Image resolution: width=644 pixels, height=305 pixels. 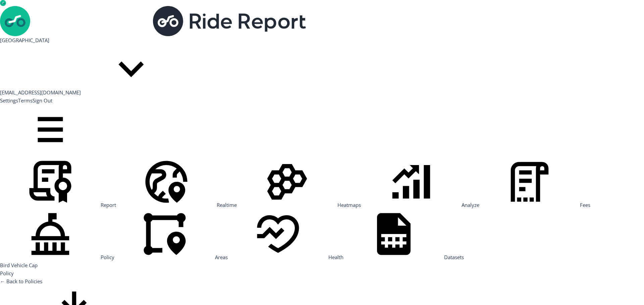 I want to click on a: Realtime, so click(x=177, y=205).